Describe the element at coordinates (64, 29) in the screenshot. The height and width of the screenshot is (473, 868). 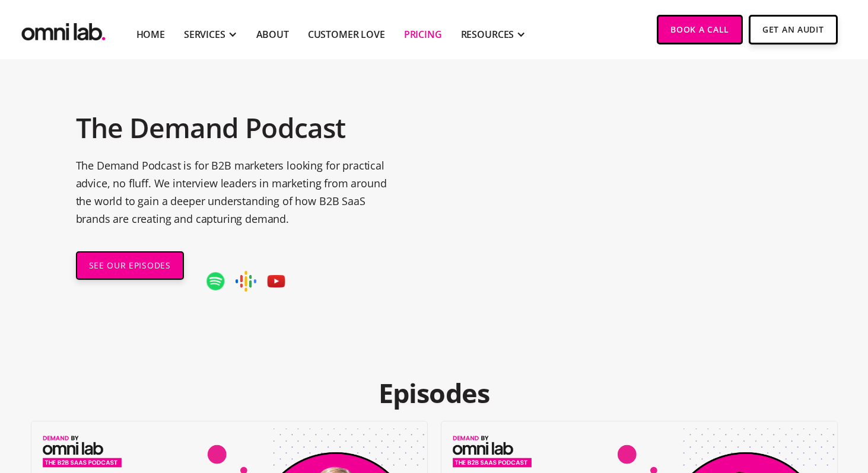
I see `img: Omni Lab: B2B SaaS Demand Generation Agency` at that location.